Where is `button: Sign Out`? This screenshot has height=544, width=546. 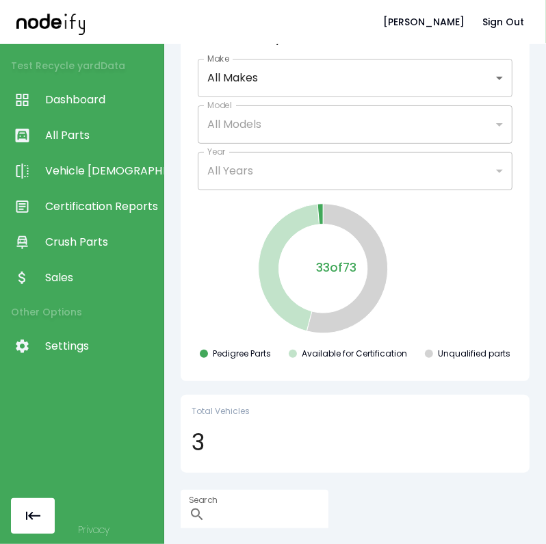
button: Sign Out is located at coordinates (503, 22).